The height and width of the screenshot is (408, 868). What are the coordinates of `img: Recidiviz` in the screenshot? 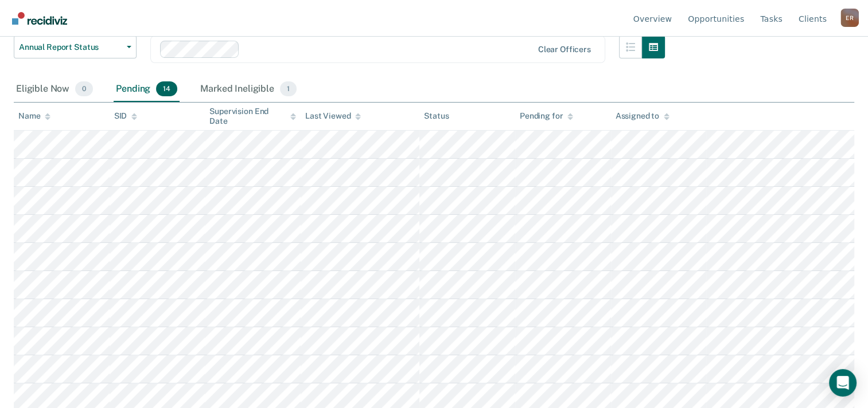 It's located at (40, 18).